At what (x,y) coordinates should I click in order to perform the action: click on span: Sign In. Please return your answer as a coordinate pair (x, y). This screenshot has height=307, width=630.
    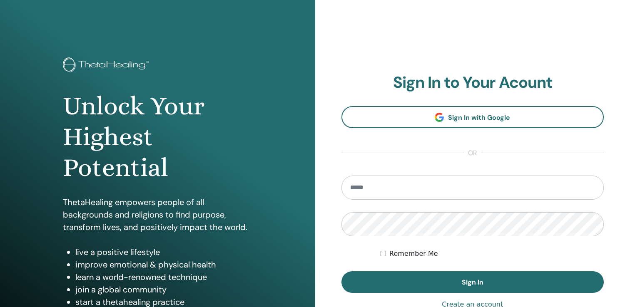
    Looking at the image, I should click on (473, 282).